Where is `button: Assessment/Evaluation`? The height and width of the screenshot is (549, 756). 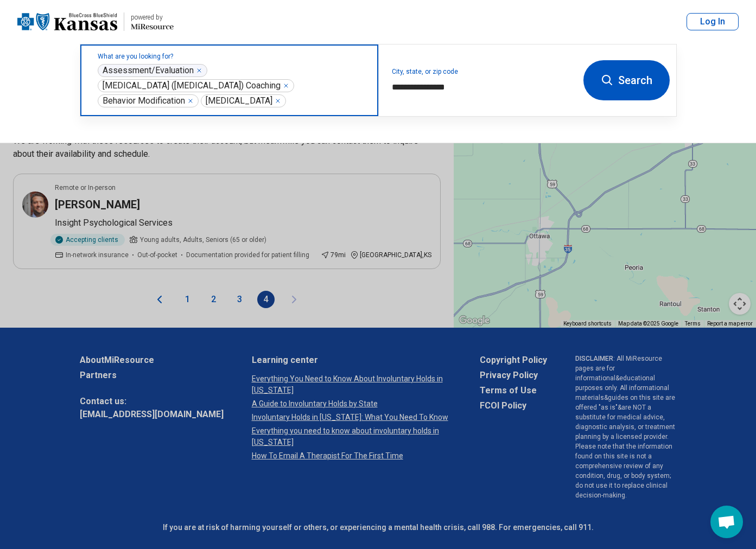
button: Assessment/Evaluation is located at coordinates (199, 71).